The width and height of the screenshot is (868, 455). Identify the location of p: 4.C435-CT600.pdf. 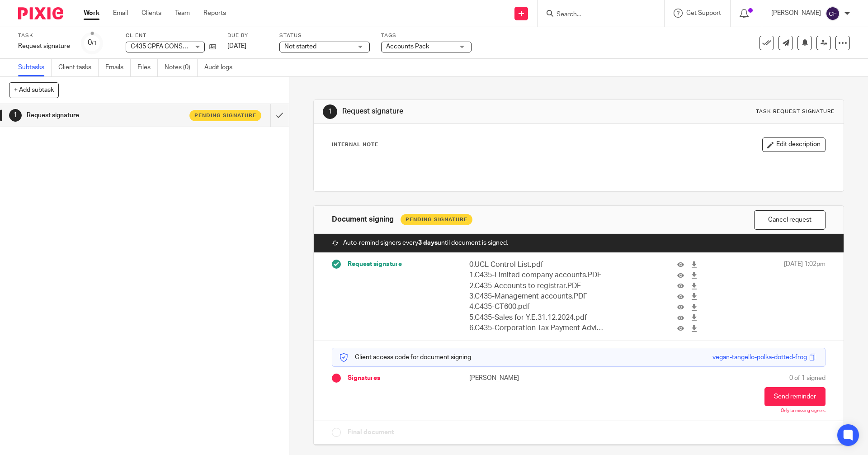
(538, 306).